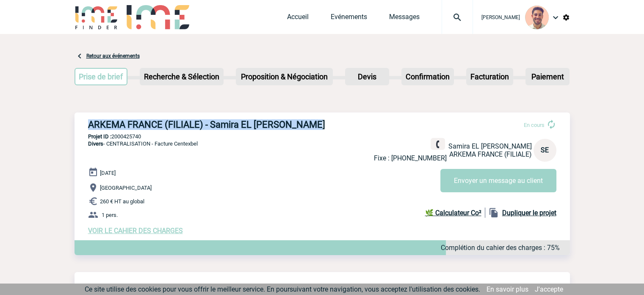  Describe the element at coordinates (507, 289) in the screenshot. I see `a: En savoir plus` at that location.